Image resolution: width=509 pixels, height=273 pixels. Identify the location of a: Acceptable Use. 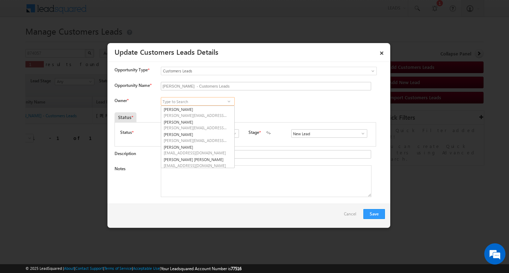
(146, 268).